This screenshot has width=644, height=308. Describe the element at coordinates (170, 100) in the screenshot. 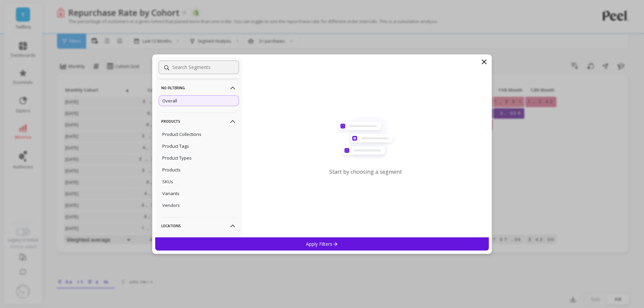

I see `p: Overall` at that location.